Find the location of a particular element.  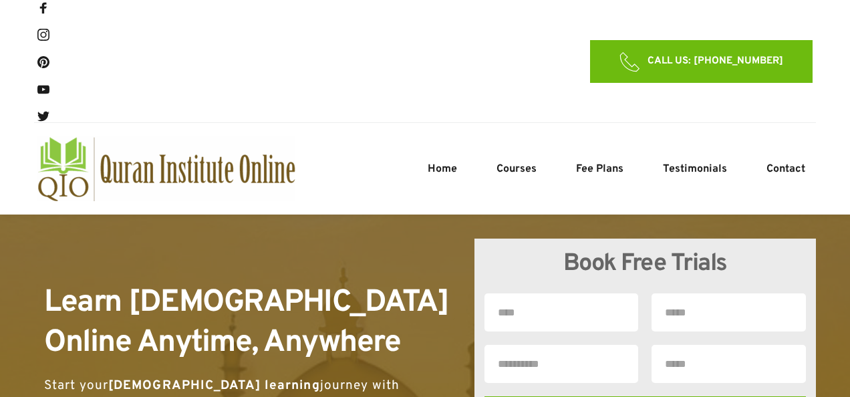

span: Contact is located at coordinates (786, 169).